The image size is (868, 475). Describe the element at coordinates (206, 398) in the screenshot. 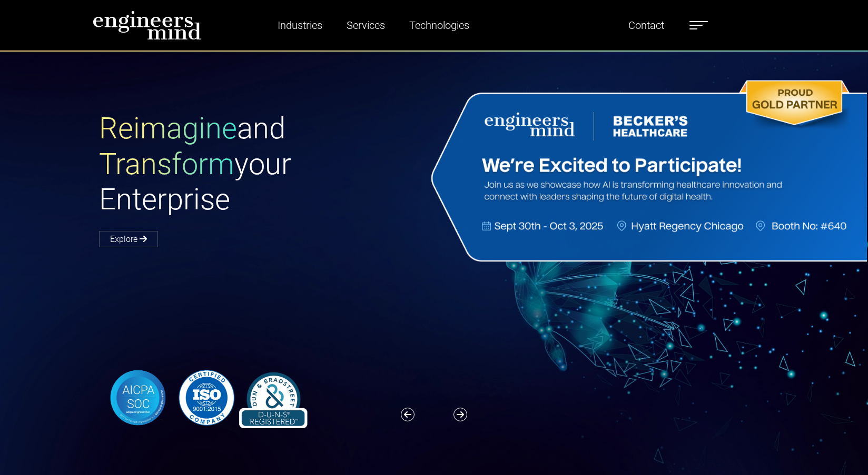

I see `img: banner-logo` at that location.